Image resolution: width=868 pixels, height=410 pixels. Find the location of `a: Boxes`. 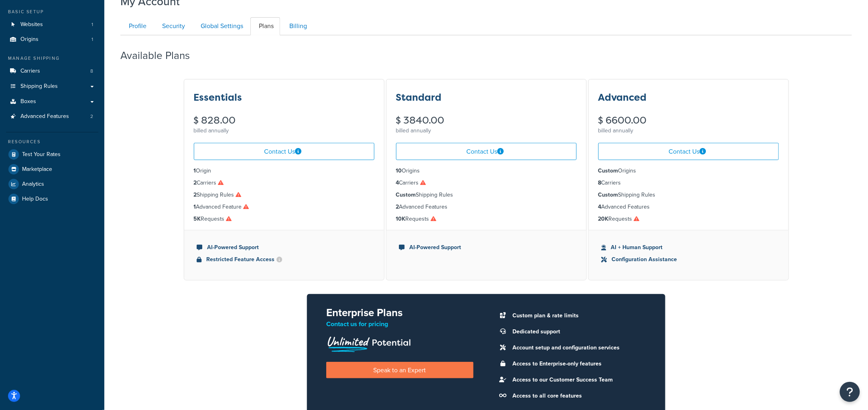

a: Boxes is located at coordinates (52, 102).